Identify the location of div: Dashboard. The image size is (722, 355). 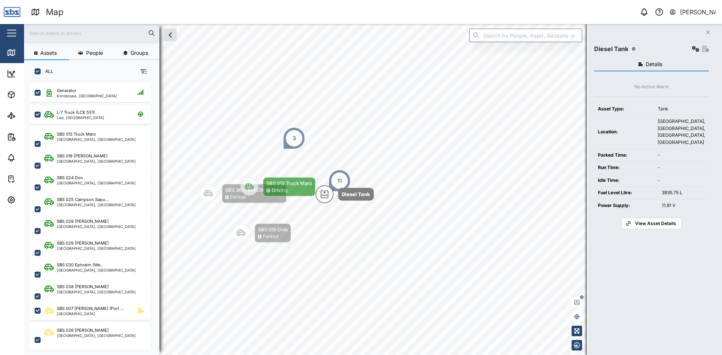
(36, 74).